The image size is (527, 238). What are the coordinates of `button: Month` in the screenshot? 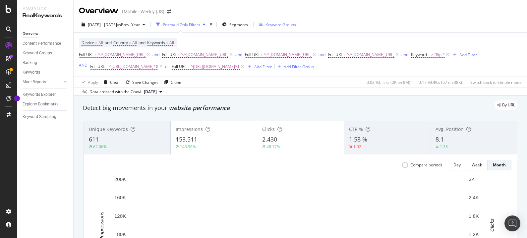 It's located at (500, 165).